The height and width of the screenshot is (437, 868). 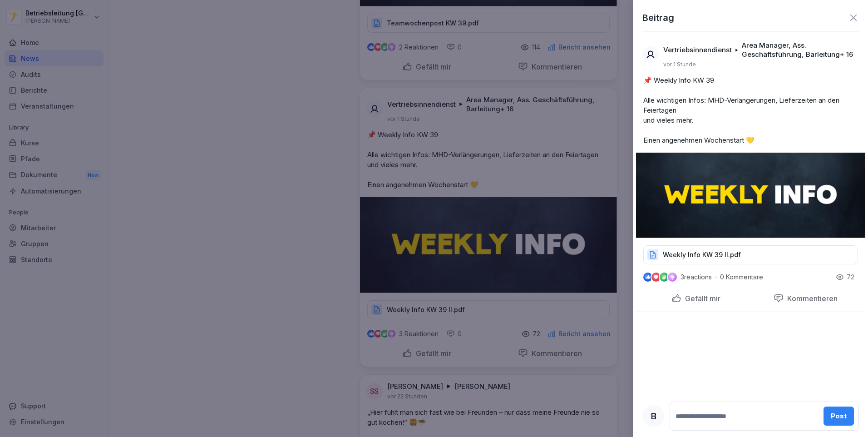 What do you see at coordinates (654, 416) in the screenshot?
I see `div: B` at bounding box center [654, 416].